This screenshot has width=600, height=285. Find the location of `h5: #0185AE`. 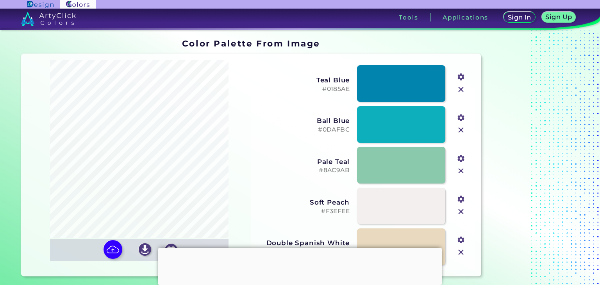

h5: #0185AE is located at coordinates (303, 89).